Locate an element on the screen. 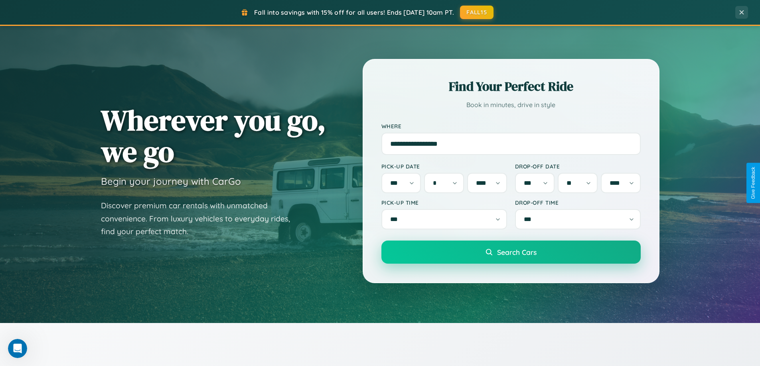 Image resolution: width=760 pixels, height=366 pixels. label: Drop-off Date is located at coordinates (577, 166).